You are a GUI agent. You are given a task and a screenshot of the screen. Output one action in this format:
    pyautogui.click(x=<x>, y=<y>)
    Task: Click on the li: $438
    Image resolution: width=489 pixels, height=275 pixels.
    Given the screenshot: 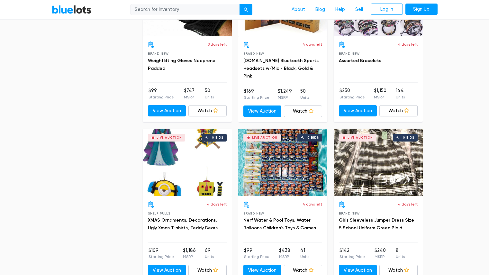 What is the action you would take?
    pyautogui.click(x=285, y=253)
    